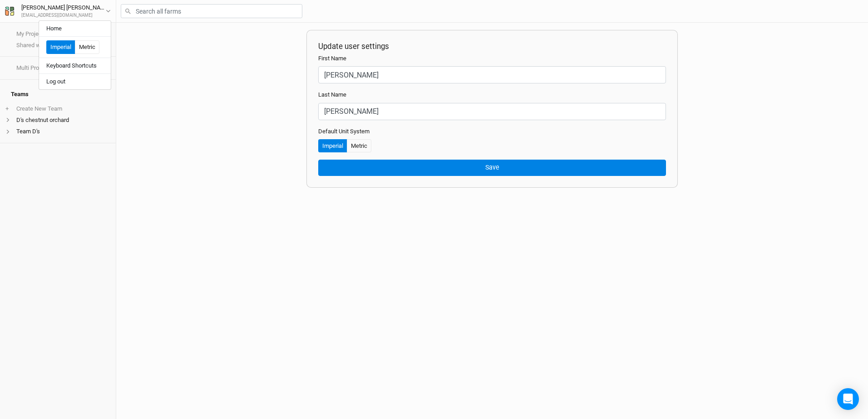 This screenshot has height=419, width=868. I want to click on div: Open Intercom Messenger, so click(848, 399).